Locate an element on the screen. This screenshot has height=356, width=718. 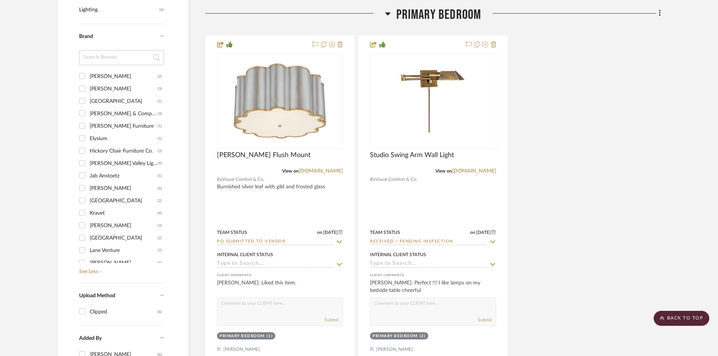
div: (7) is located at coordinates (160, 251).